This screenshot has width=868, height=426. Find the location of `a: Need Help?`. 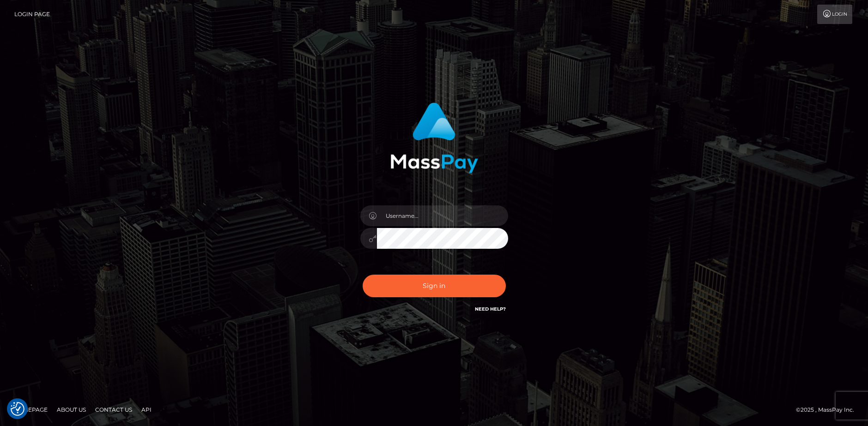

a: Need Help? is located at coordinates (490, 309).